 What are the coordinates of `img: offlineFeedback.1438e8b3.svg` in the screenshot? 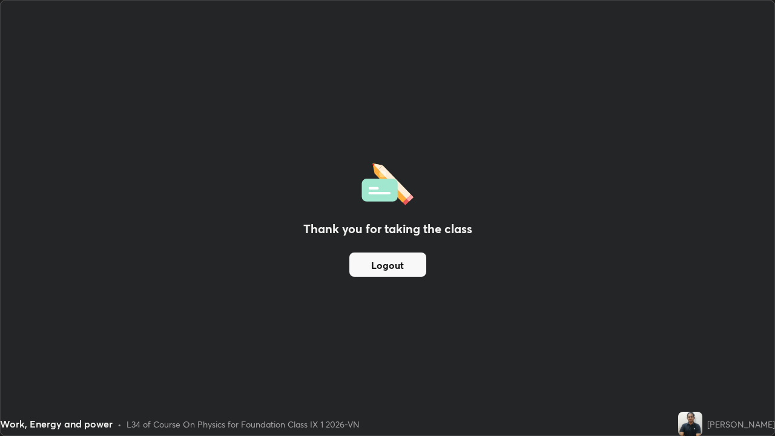 It's located at (387, 182).